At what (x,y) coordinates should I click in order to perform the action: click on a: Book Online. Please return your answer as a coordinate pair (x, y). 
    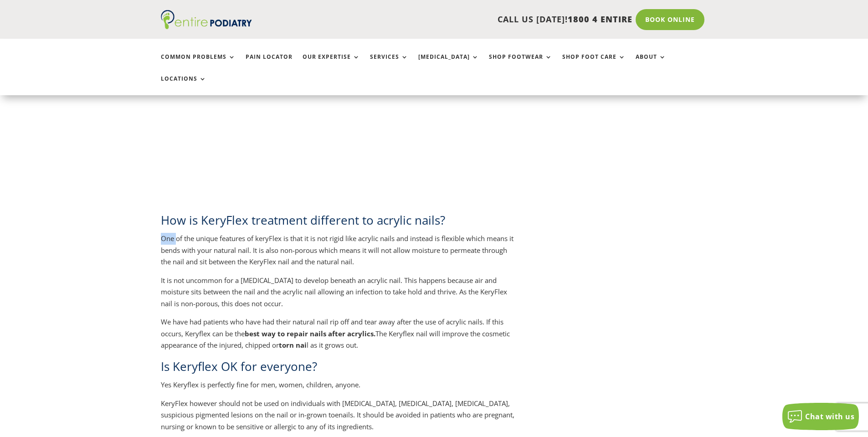
    Looking at the image, I should click on (670, 20).